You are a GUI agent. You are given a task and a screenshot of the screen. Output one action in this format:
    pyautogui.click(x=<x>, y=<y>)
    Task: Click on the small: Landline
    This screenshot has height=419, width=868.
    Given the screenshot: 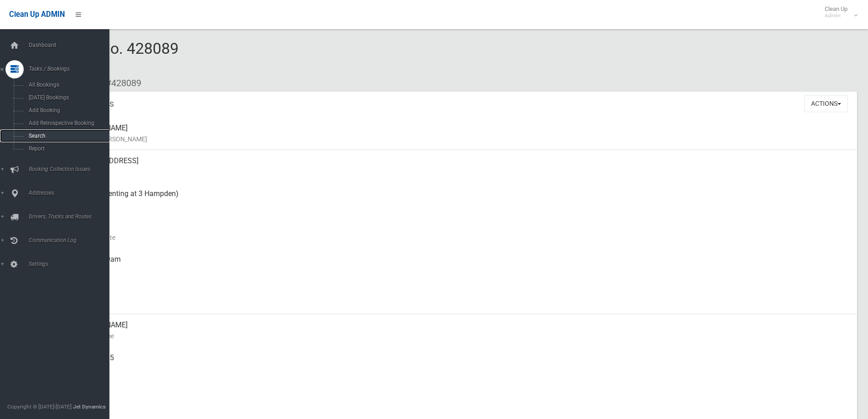 What is the action you would take?
    pyautogui.click(x=461, y=401)
    